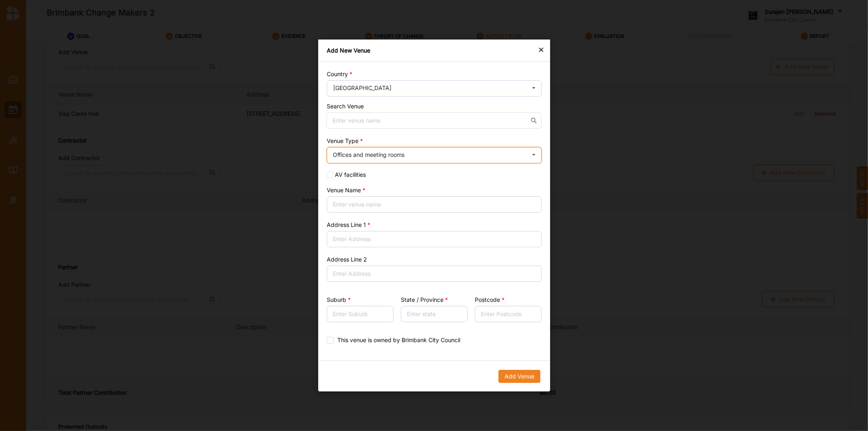 The height and width of the screenshot is (431, 868). What do you see at coordinates (340, 74) in the screenshot?
I see `label: Country` at bounding box center [340, 74].